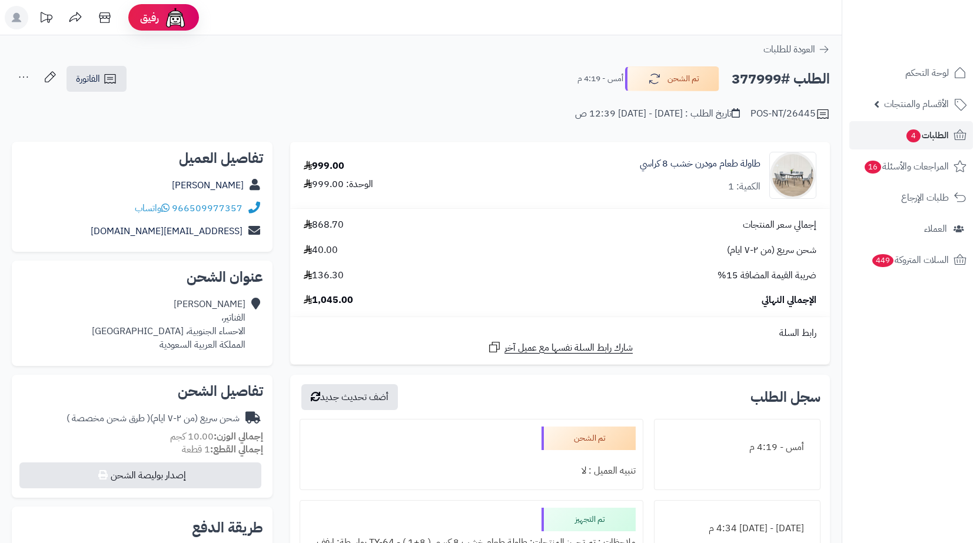  What do you see at coordinates (96, 79) in the screenshot?
I see `a: الفاتورة` at bounding box center [96, 79].